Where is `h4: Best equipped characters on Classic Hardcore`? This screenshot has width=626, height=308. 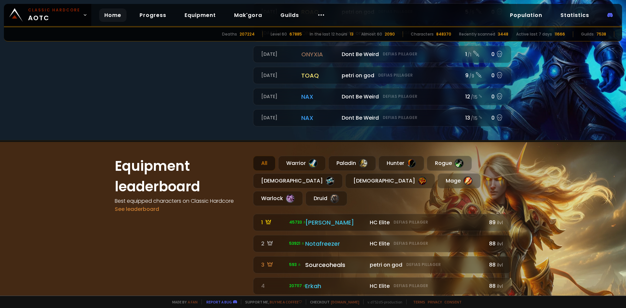
h4: Best equipped characters on Classic Hardcore is located at coordinates (180, 201).